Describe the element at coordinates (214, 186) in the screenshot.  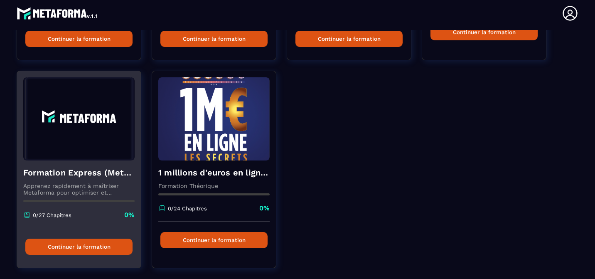
I see `p: Formation Théorique` at that location.